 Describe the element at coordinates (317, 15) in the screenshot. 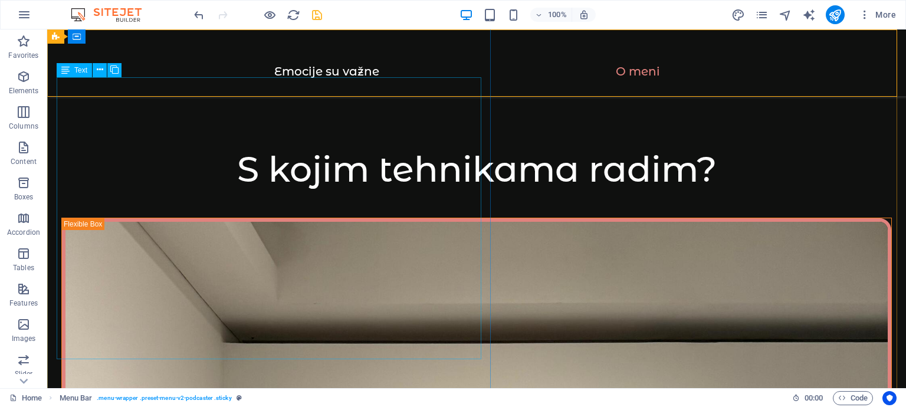

I see `i: Save (Ctrl+S)` at that location.